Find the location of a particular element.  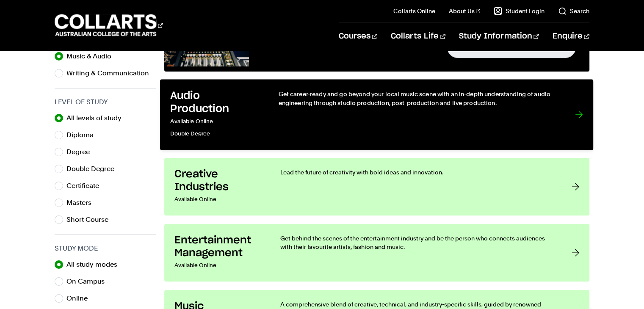

label: Degree is located at coordinates (81, 152).